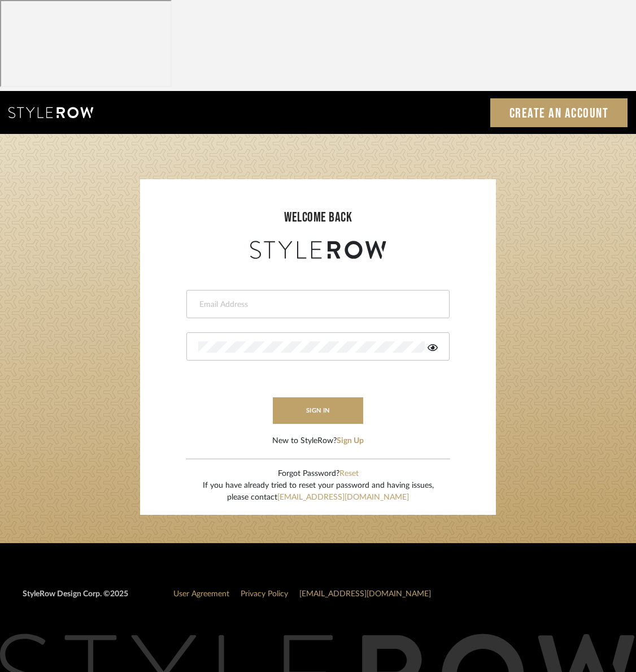 The image size is (636, 672). Describe the element at coordinates (318, 218) in the screenshot. I see `div: welcome back` at that location.